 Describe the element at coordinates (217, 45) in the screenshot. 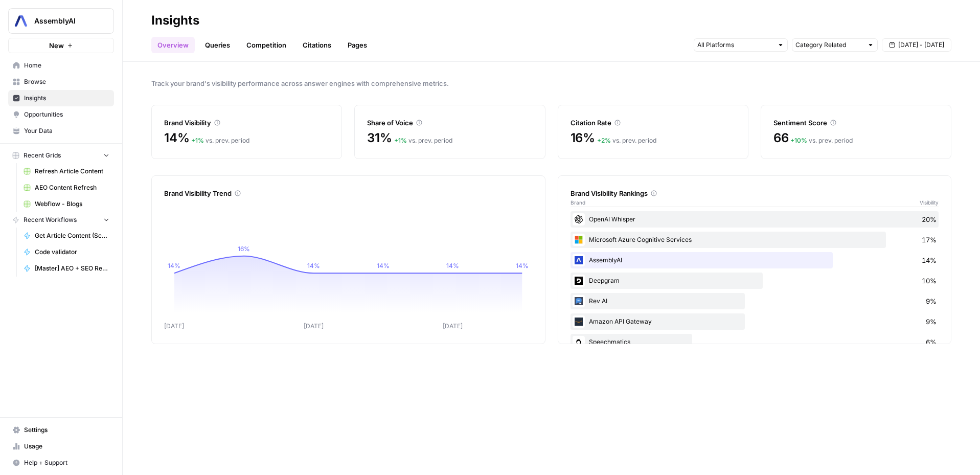

I see `a: Queries` at that location.